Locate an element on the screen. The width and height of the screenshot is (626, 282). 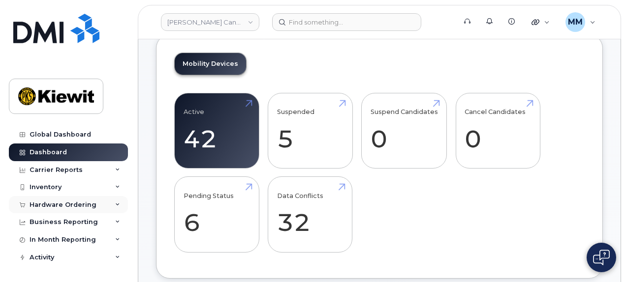
a: Suspend Candidates 0 is located at coordinates (404, 131).